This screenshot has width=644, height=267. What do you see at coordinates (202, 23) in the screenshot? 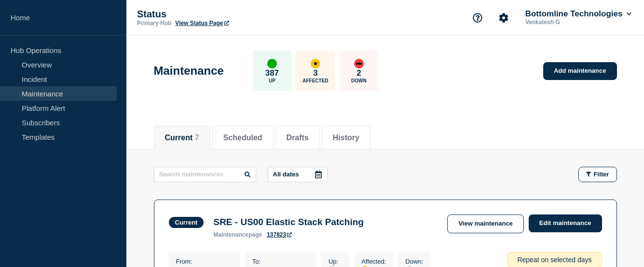
I see `a: View Status Page` at bounding box center [202, 23].